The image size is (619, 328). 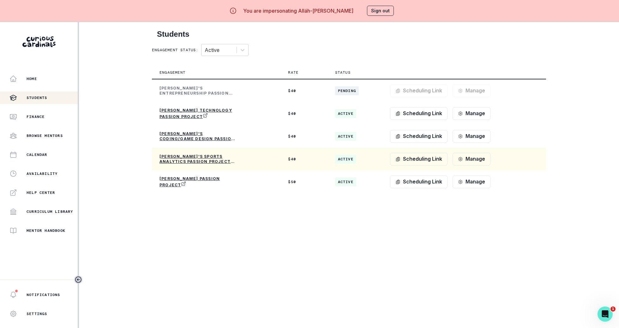 What do you see at coordinates (45, 136) in the screenshot?
I see `p: Browse Mentors` at bounding box center [45, 136].